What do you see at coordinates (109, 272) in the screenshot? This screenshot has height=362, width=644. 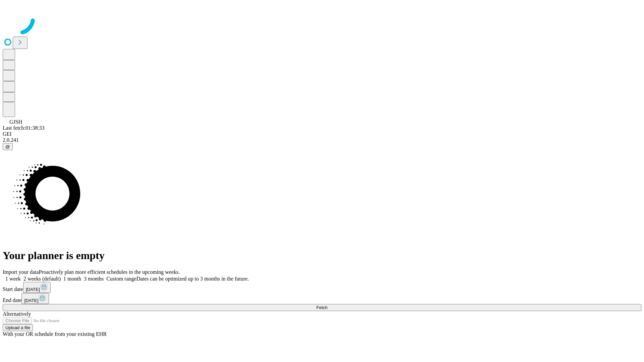 I see `span: Proactively plan more efficient schedules in the upcoming weeks.` at bounding box center [109, 272].